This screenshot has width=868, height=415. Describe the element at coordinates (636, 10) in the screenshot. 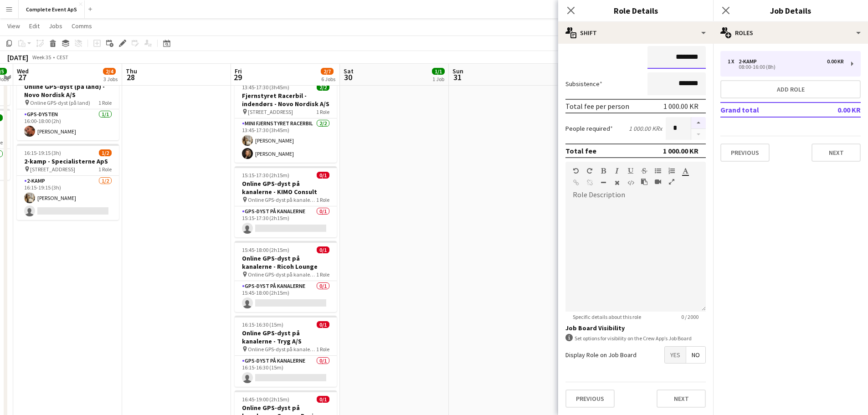

I see `h3: Role Details` at that location.